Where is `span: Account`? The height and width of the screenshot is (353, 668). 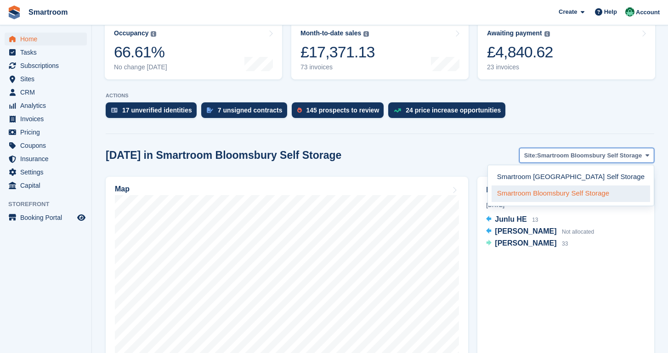 span: Account is located at coordinates (648, 12).